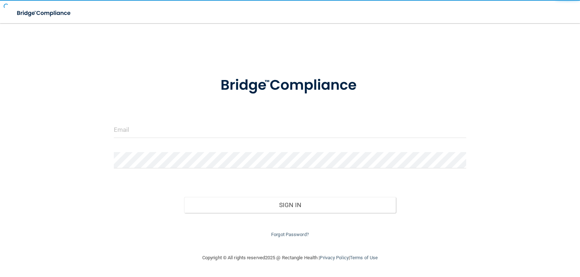 This screenshot has height=277, width=580. Describe the element at coordinates (364, 258) in the screenshot. I see `a: Terms of Use` at that location.